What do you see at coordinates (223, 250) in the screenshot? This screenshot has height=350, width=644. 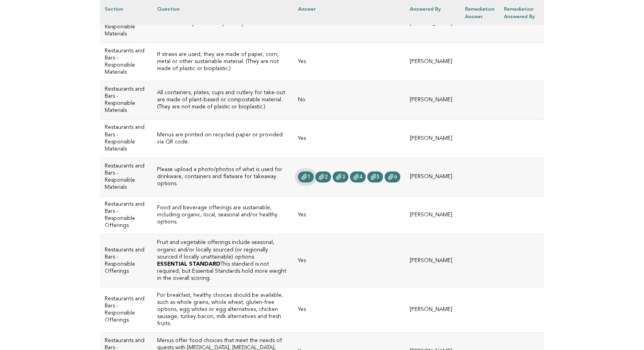 I see `h3: Fruit and vegetable offerings include seasonal, organic and/or locally sourced (or regionally sou...` at bounding box center [223, 250].